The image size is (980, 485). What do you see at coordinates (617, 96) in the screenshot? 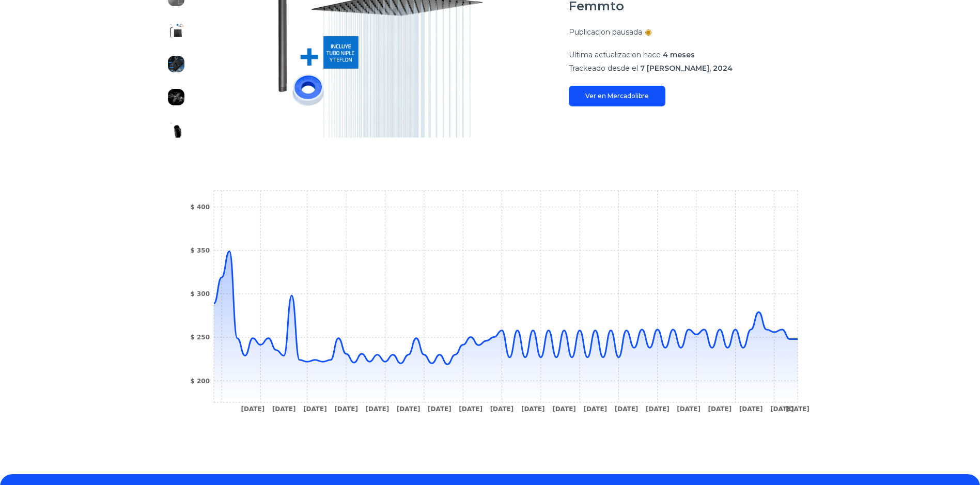
I see `a: Ver en Mercadolibre` at bounding box center [617, 96].